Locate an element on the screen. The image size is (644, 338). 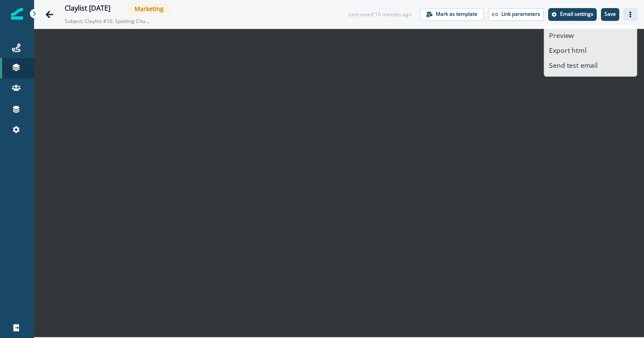
p: Link parameters is located at coordinates (521, 14).